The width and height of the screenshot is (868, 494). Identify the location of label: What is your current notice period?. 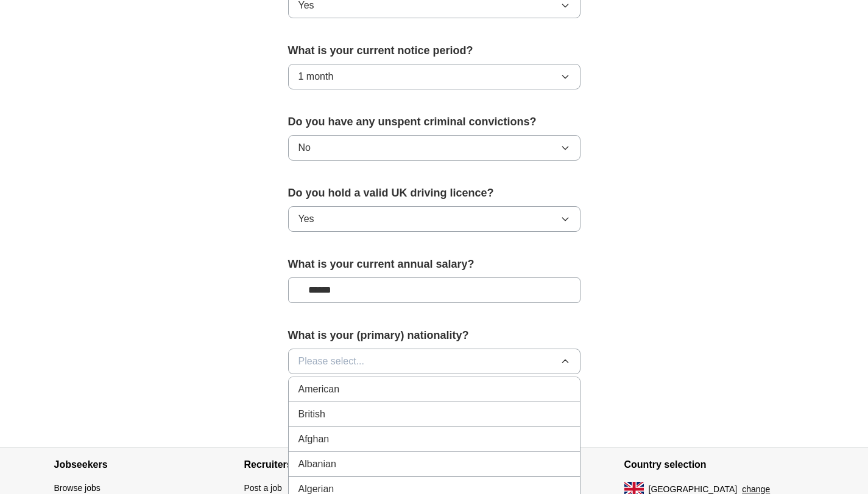
(435, 51).